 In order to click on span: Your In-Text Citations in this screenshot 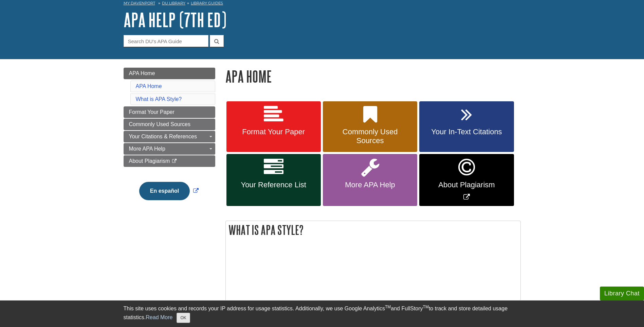, I will do `click(467, 132)`.